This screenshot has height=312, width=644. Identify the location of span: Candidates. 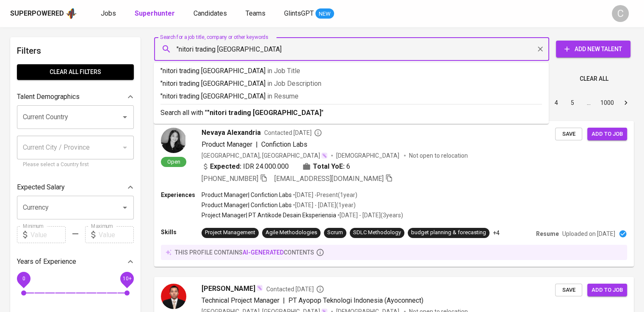
(210, 13).